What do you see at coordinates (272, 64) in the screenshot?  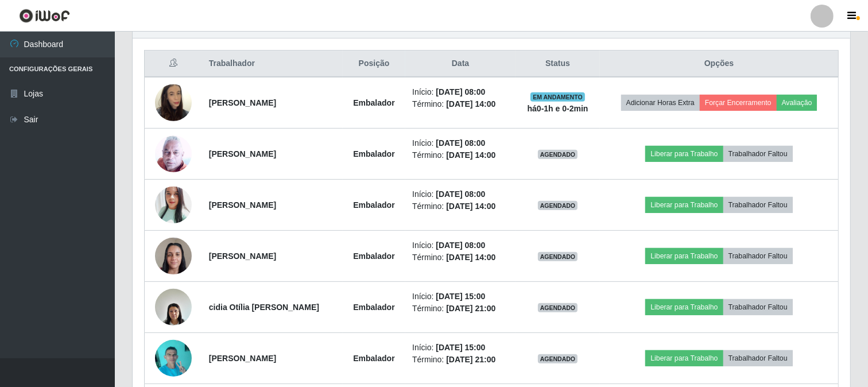 I see `th: Trabalhador` at bounding box center [272, 64].